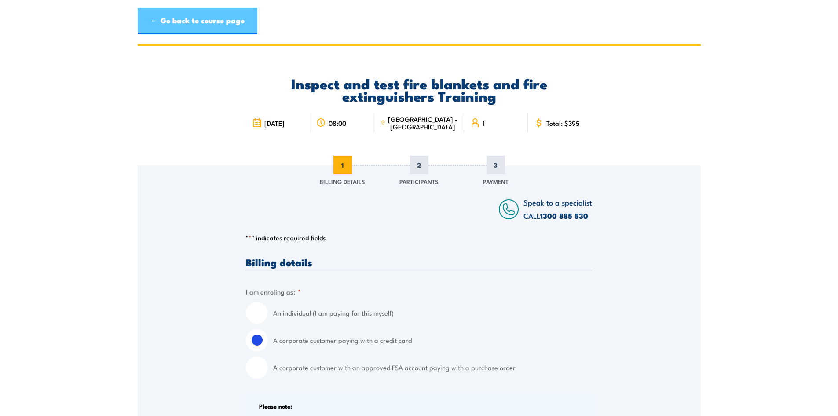 Image resolution: width=838 pixels, height=416 pixels. What do you see at coordinates (337, 123) in the screenshot?
I see `span: 08:00` at bounding box center [337, 123].